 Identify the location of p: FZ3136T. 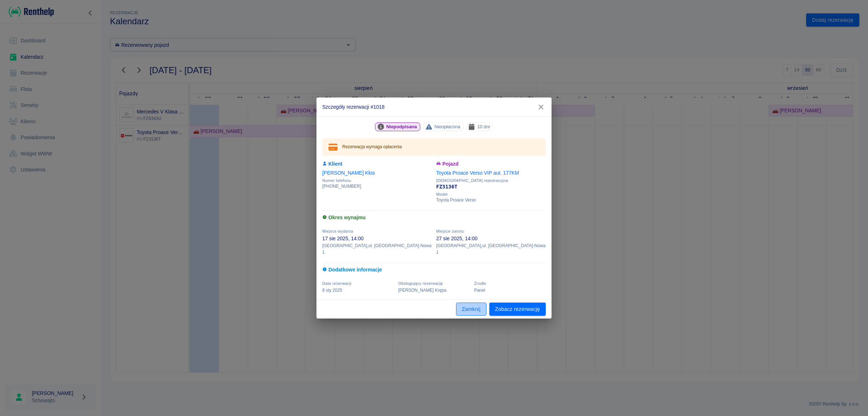
(491, 186).